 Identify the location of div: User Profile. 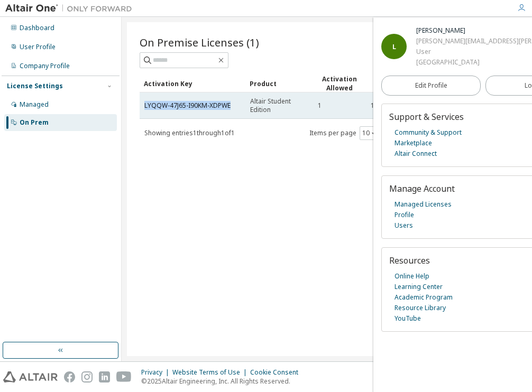
(38, 47).